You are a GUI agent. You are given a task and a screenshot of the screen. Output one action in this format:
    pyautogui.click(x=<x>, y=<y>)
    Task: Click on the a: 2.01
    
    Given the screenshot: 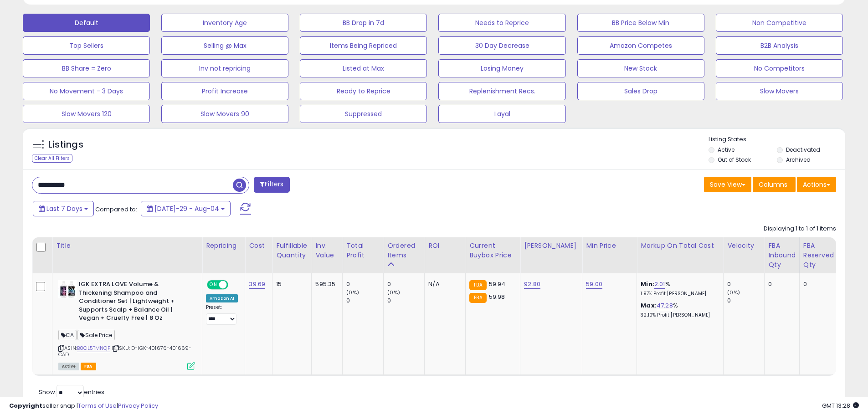 What is the action you would take?
    pyautogui.click(x=660, y=284)
    